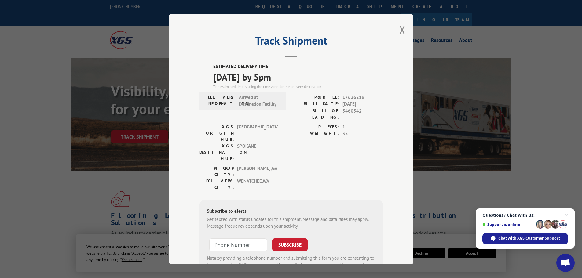 The image size is (582, 278). What do you see at coordinates (525, 239) in the screenshot?
I see `div: Chat with XGS Customer Support` at bounding box center [525, 239].